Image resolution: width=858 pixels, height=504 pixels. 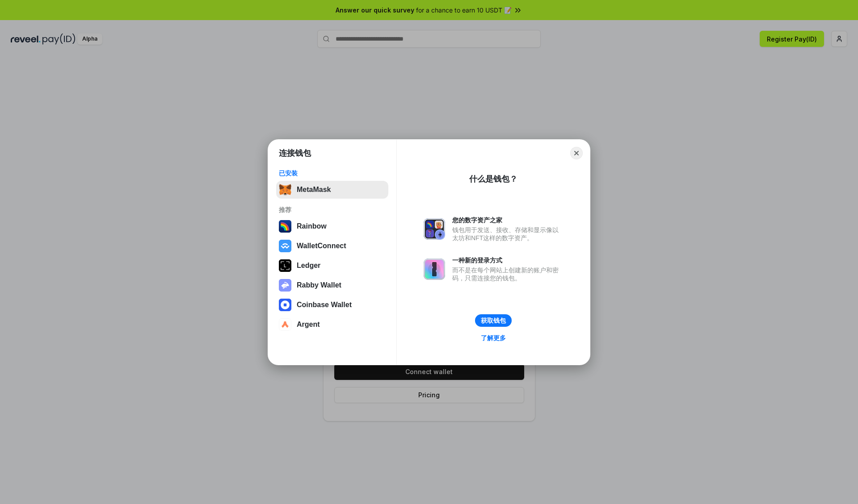 What do you see at coordinates (493, 321) in the screenshot?
I see `button: 获取钱包` at bounding box center [493, 321].